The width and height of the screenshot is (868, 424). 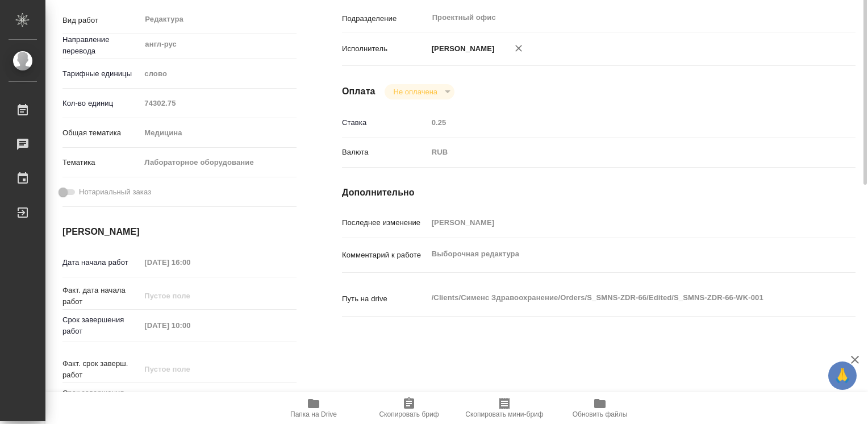 What do you see at coordinates (505, 408) in the screenshot?
I see `button: Скопировать мини-бриф` at bounding box center [505, 408].